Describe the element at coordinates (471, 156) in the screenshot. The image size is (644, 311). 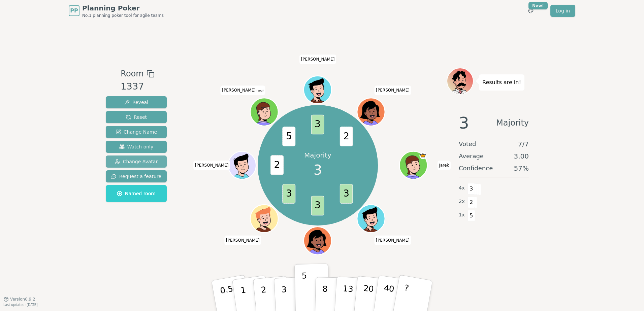
I see `span: Average` at that location.